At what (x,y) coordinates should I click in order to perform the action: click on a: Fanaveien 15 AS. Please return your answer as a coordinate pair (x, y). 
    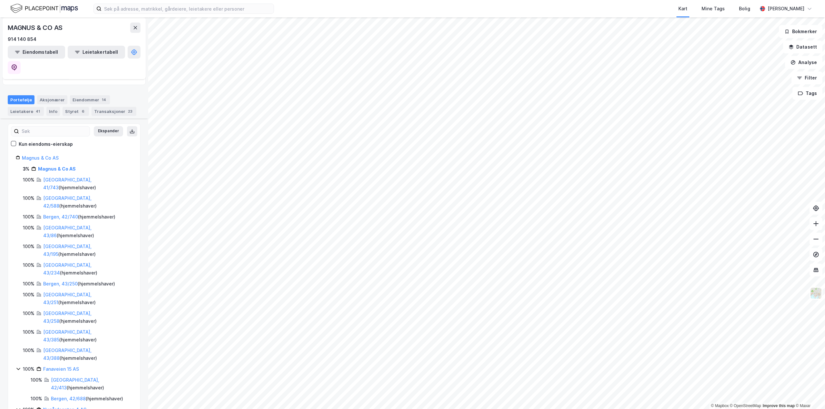
    Looking at the image, I should click on (61, 369).